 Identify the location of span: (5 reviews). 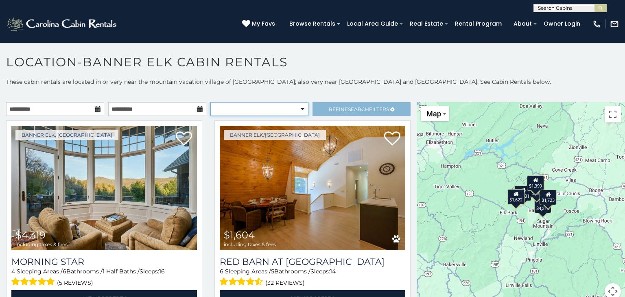
(75, 283).